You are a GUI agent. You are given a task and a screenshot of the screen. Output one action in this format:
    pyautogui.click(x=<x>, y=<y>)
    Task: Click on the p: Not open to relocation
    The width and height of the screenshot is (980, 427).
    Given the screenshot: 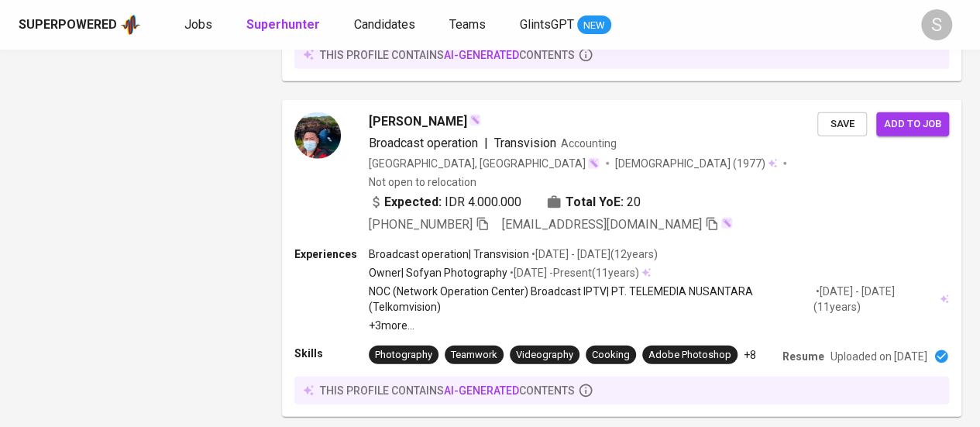 What is the action you would take?
    pyautogui.click(x=423, y=182)
    